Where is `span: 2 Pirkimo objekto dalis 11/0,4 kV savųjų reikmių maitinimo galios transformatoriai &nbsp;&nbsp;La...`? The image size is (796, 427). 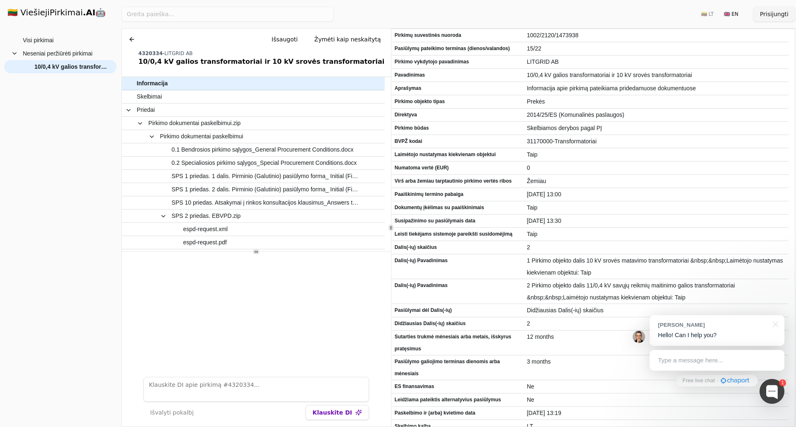
span: 2 Pirkimo objekto dalis 11/0,4 kV savųjų reikmių maitinimo galios transformatoriai &nbsp;&nbsp;La... is located at coordinates (656, 292).